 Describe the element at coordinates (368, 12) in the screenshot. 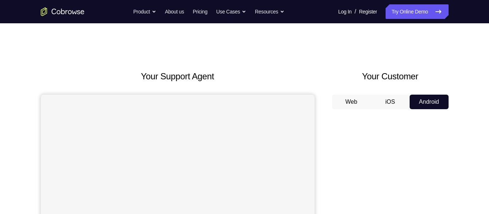

I see `a: Register` at that location.